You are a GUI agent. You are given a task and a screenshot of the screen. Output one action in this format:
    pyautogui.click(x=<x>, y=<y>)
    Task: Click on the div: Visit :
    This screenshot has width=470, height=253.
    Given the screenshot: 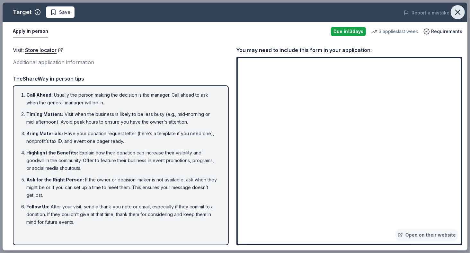 What is the action you would take?
    pyautogui.click(x=121, y=50)
    